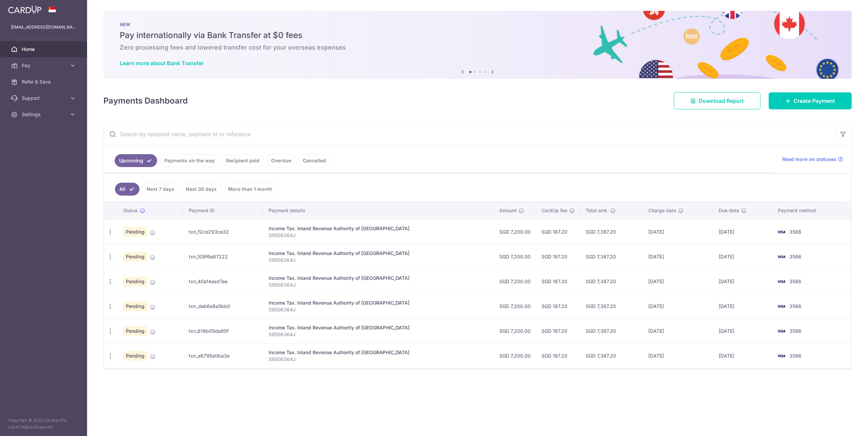  Describe the element at coordinates (813, 160) in the screenshot. I see `a: Read more on statuses` at that location.